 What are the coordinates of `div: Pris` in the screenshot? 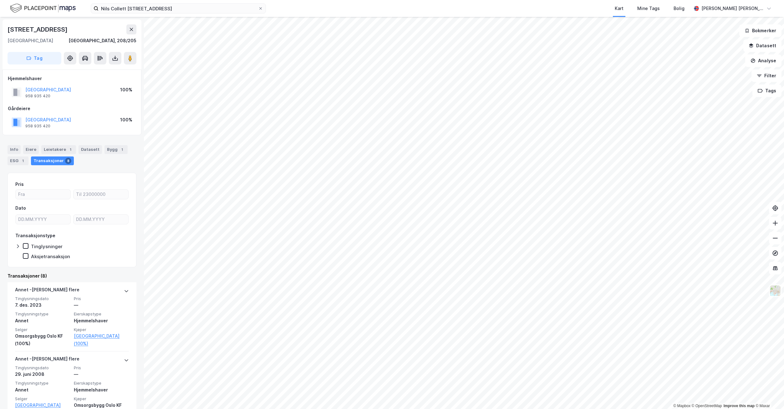 It's located at (19, 184).